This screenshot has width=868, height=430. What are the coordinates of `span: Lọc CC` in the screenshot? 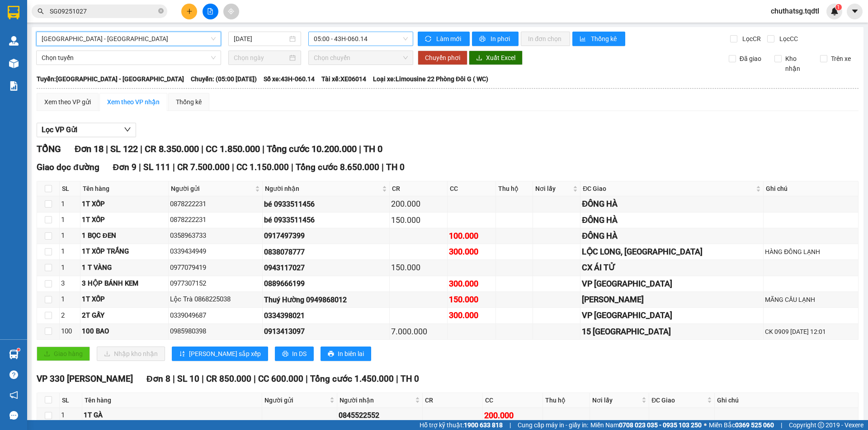 It's located at (787, 39).